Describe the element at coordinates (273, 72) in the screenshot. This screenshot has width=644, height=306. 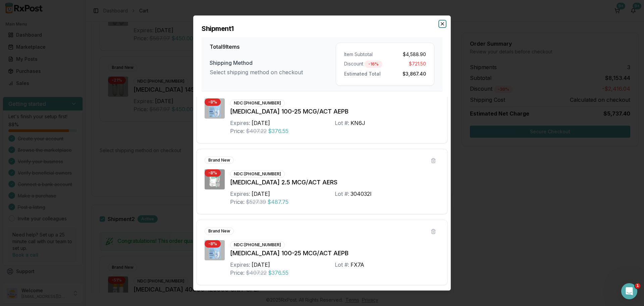
I see `div: Select shipping method on checkout` at that location.